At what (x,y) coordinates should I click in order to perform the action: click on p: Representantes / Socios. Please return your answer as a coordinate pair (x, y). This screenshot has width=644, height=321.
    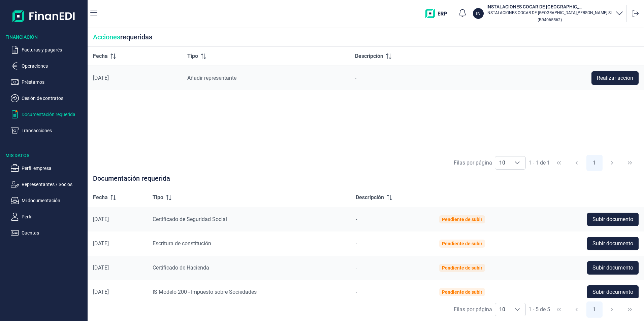
    Looking at the image, I should click on (53, 185).